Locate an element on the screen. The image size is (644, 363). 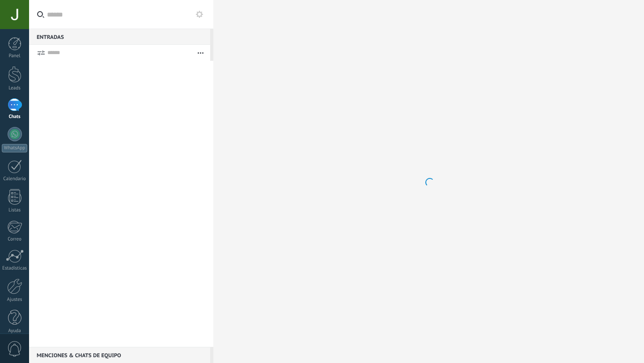
div: Correo is located at coordinates (15, 239).